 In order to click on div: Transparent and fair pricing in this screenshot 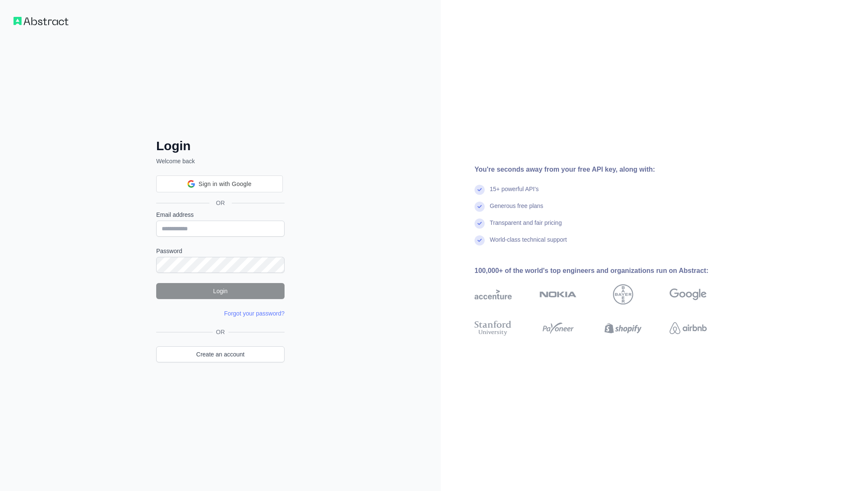, I will do `click(525, 227)`.